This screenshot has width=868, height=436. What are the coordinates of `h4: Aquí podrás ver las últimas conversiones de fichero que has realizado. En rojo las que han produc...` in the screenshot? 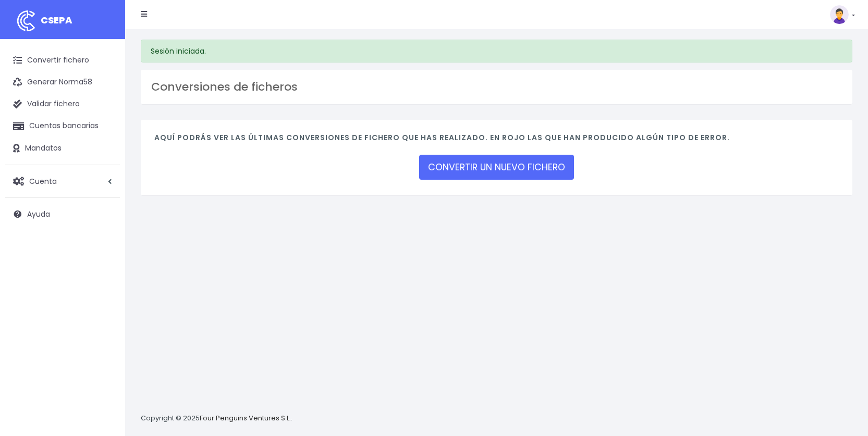 It's located at (496, 140).